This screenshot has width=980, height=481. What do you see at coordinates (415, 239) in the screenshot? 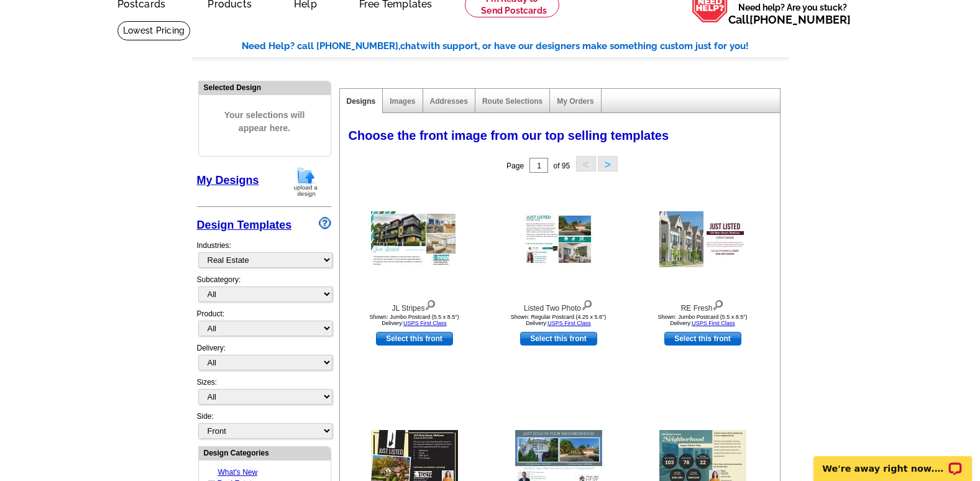
I see `img: JL Stripes` at bounding box center [415, 239].